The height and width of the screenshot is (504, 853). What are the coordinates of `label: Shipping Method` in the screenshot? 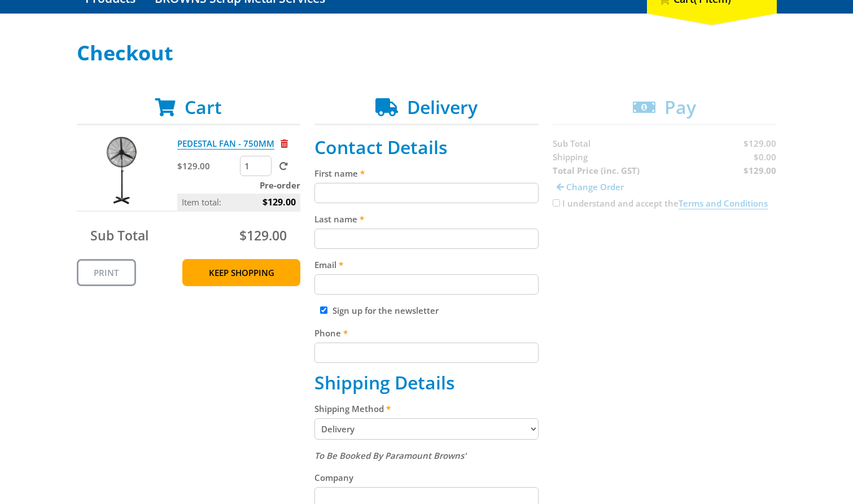 It's located at (426, 409).